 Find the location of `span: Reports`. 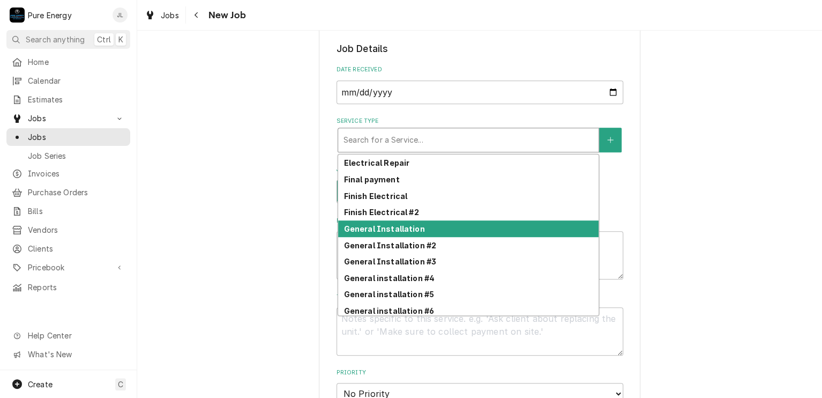

span: Reports is located at coordinates (76, 287).